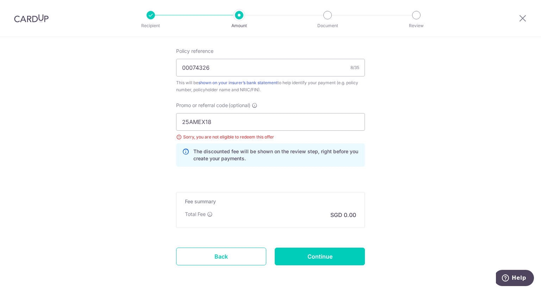  I want to click on span: Help, so click(23, 8).